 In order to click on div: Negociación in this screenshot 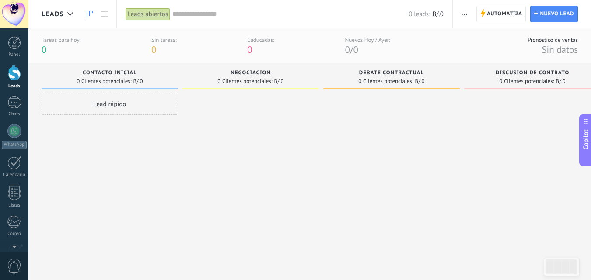, I will do `click(251, 73)`.